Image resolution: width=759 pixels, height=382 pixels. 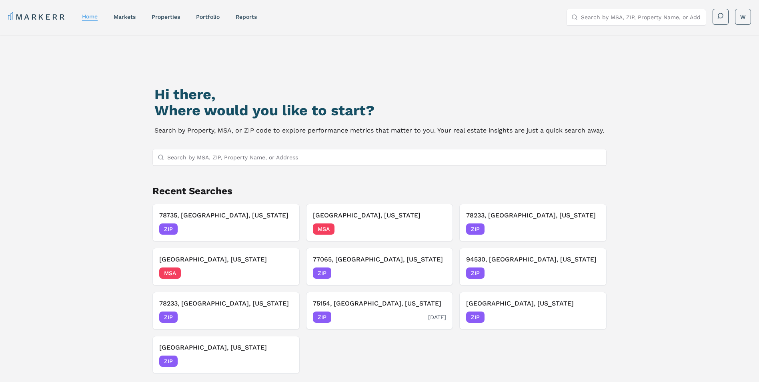 What do you see at coordinates (246, 17) in the screenshot?
I see `a: reports` at bounding box center [246, 17].